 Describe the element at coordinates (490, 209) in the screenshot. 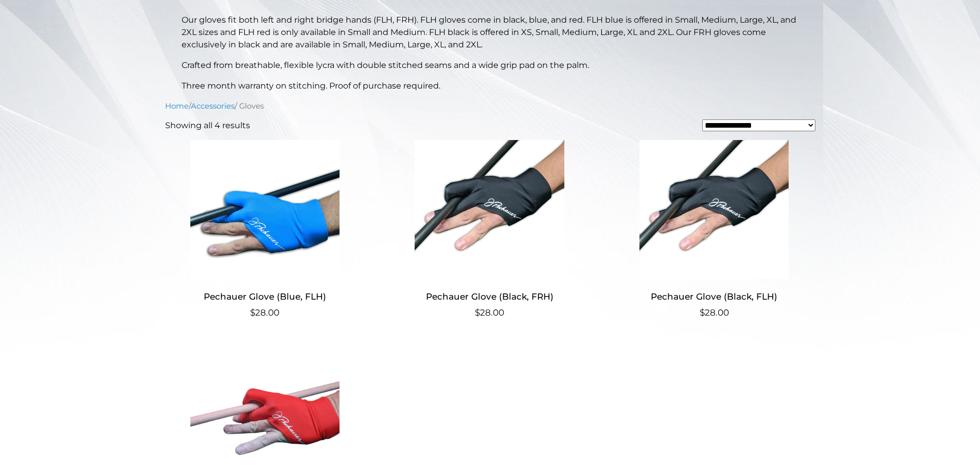

I see `img: Pechauer Glove (Black, FRH)` at that location.